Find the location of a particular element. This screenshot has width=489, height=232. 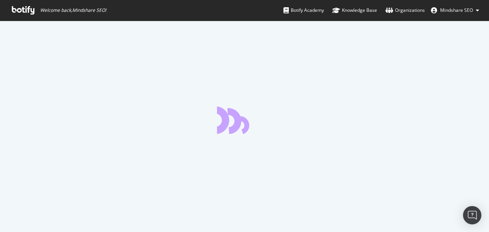

div: Botify Academy is located at coordinates (304, 10).